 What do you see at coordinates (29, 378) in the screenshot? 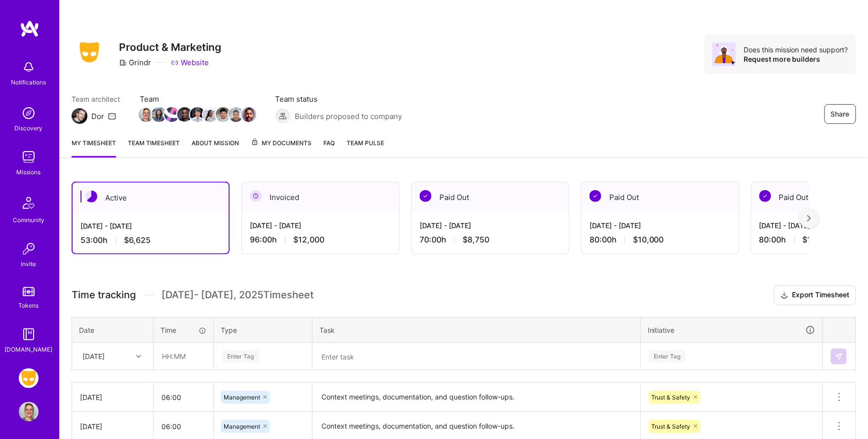
I see `a: Grindr: Product & Marketing` at bounding box center [29, 378].